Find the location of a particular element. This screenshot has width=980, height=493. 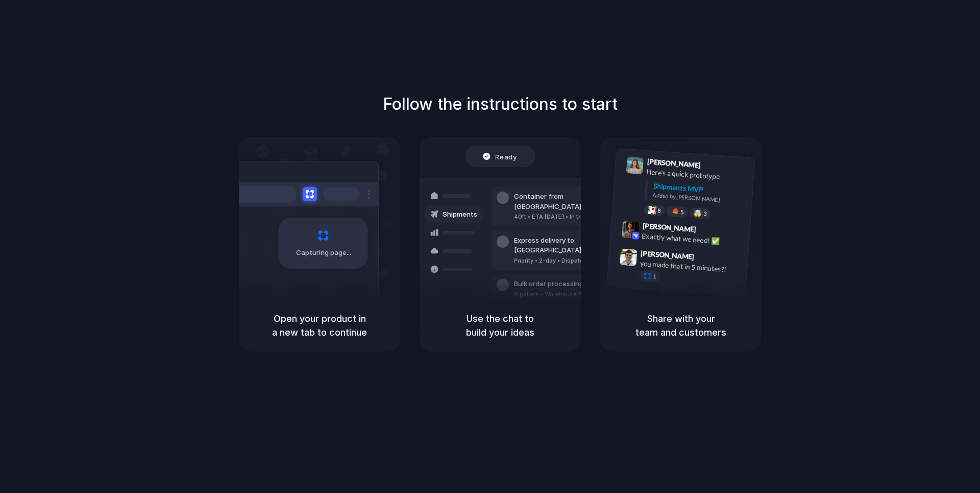

h5: Use the chat to build your ideas is located at coordinates (500, 325).